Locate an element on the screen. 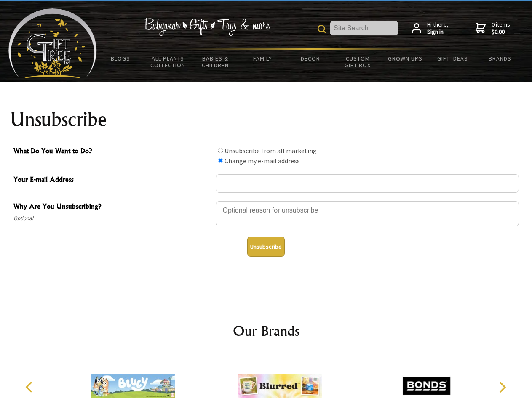  a: Babies & Children is located at coordinates (216, 62).